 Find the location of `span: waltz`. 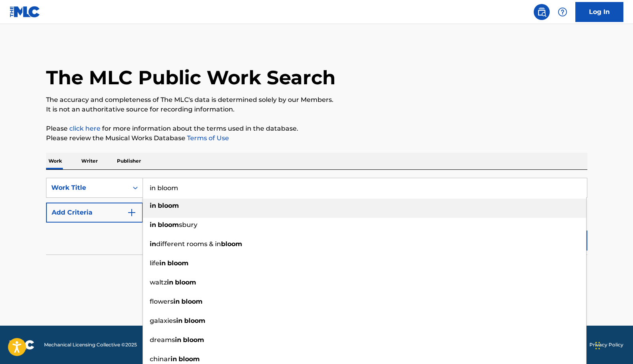

span: waltz is located at coordinates (158, 282).